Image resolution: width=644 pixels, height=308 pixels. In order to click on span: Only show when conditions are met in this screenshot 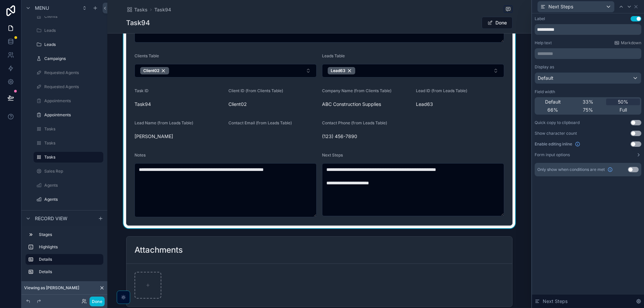, I will do `click(571, 170)`.